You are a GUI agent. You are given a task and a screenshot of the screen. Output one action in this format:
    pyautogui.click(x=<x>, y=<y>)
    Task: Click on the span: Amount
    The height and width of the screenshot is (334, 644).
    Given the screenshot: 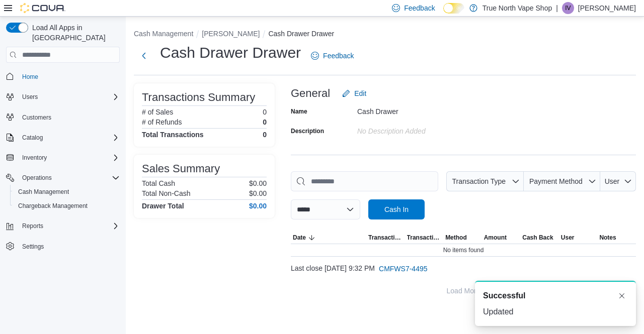 What is the action you would take?
    pyautogui.click(x=494, y=238)
    